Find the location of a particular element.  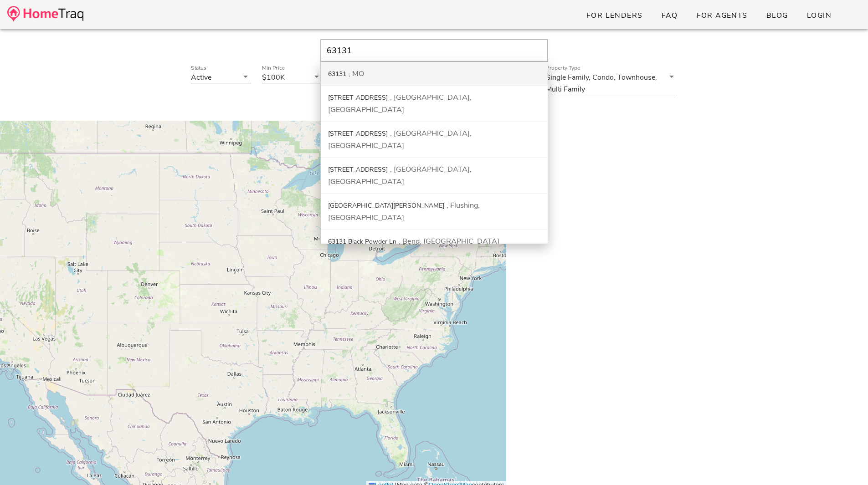

a: Login is located at coordinates (819, 15).